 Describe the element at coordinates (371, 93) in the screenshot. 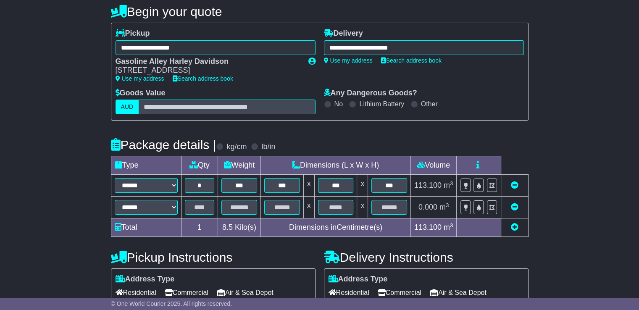

I see `label: Any Dangerous Goods?` at that location.